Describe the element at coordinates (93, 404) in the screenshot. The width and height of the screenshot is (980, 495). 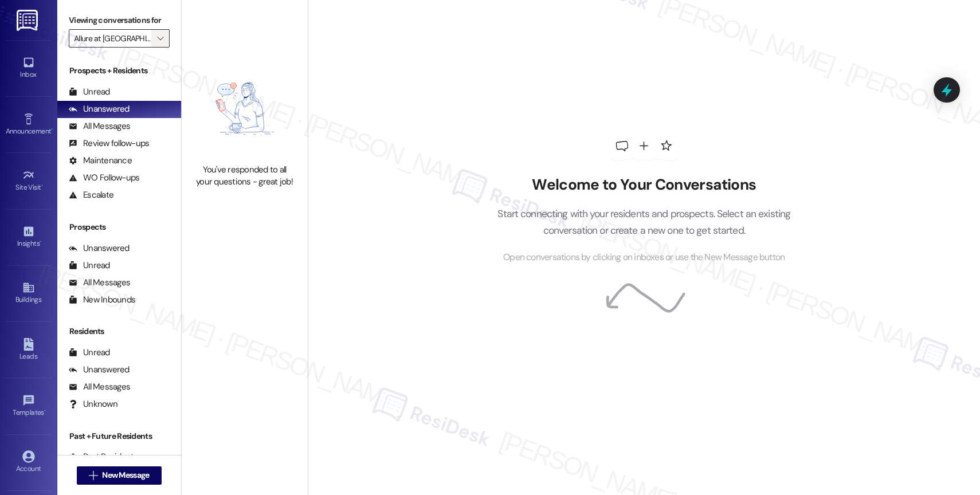
I see `div: Unknown` at that location.